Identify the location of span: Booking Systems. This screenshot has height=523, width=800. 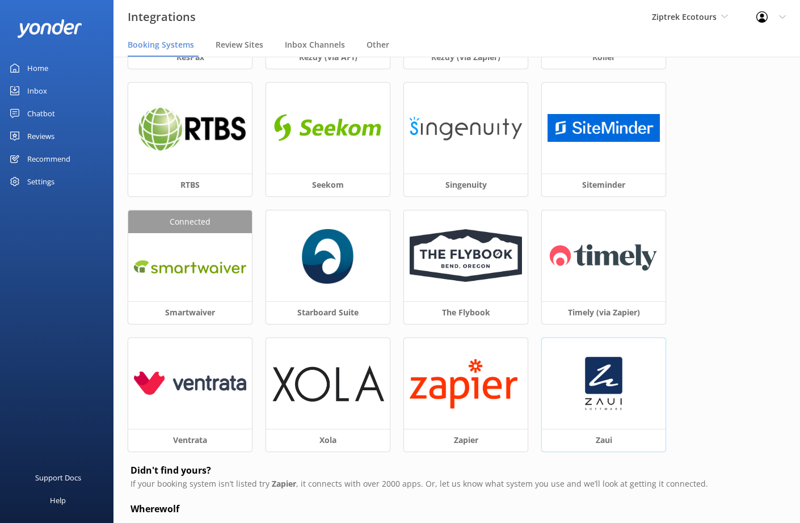
(161, 45).